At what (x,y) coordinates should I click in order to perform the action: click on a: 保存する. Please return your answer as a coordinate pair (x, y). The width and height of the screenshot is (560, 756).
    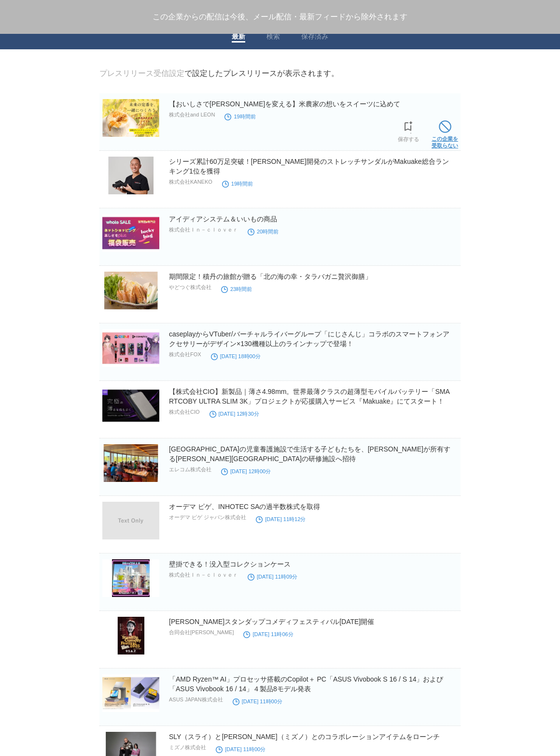
    Looking at the image, I should click on (408, 130).